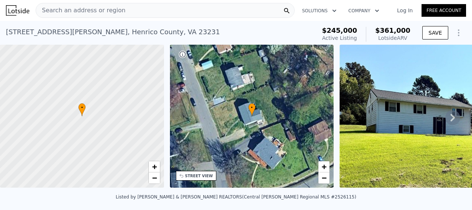  I want to click on button: Show Options, so click(459, 33).